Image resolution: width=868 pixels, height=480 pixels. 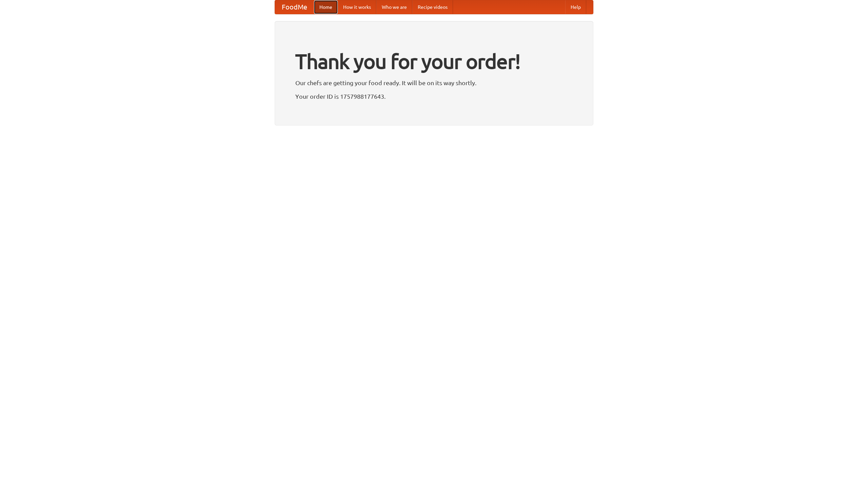 I want to click on p: Our chefs are getting your food ready. It will be on its way shortly., so click(x=434, y=83).